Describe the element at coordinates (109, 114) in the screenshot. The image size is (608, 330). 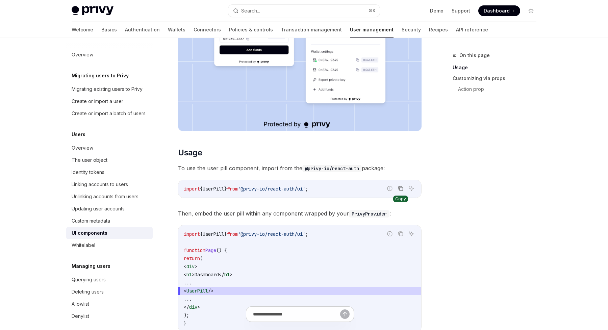
I see `div: Create or import a batch of users` at that location.